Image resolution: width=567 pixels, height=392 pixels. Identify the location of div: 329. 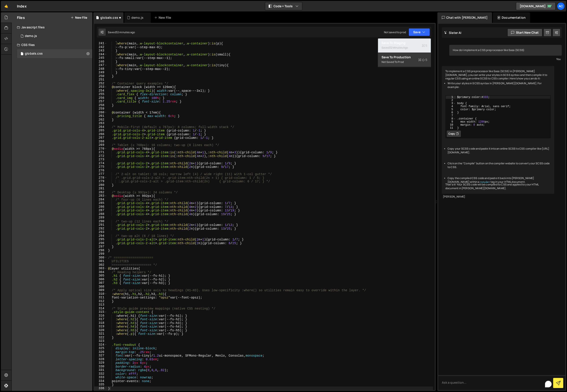
(100, 363).